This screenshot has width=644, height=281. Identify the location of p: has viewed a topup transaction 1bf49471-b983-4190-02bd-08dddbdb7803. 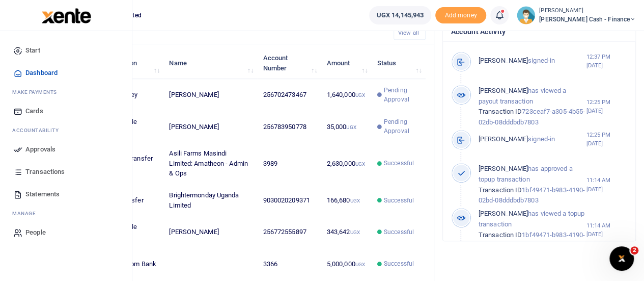
(532, 229).